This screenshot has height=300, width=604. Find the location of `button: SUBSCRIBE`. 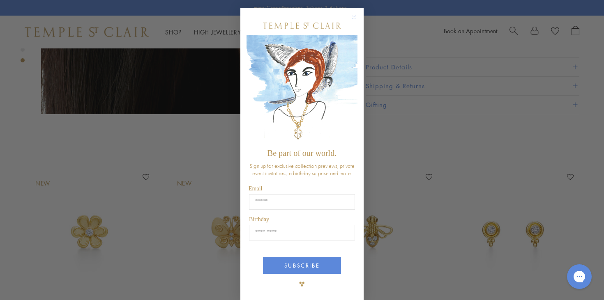

button: SUBSCRIBE is located at coordinates (302, 265).